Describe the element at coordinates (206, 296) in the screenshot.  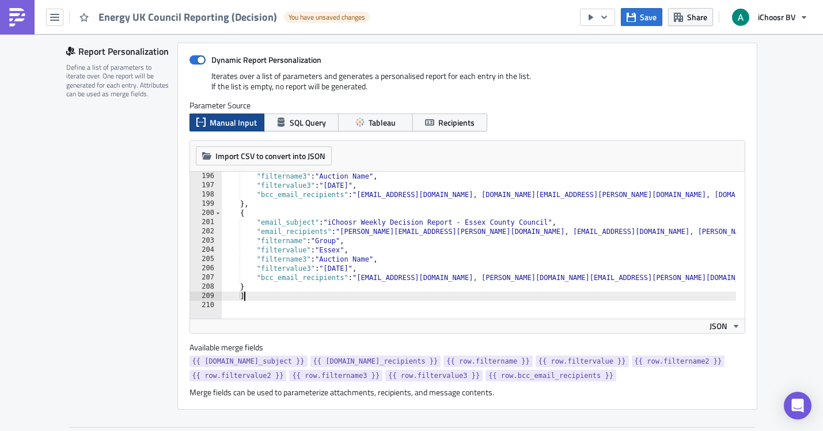
I see `div: 209` at that location.